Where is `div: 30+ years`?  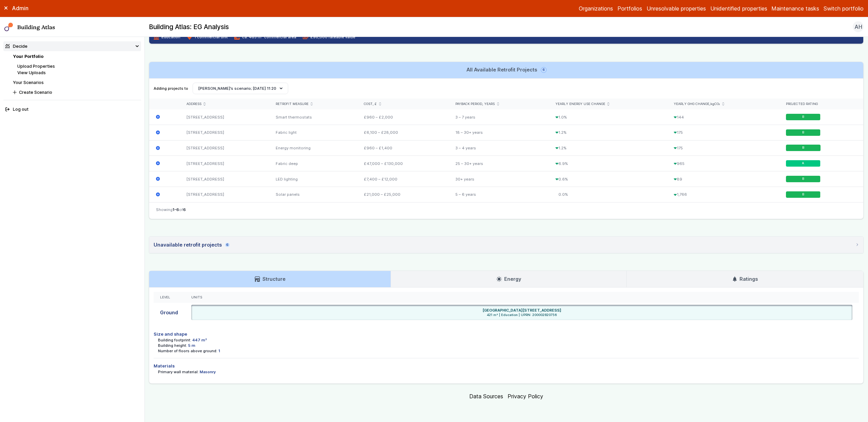
div: 30+ years is located at coordinates (499, 179).